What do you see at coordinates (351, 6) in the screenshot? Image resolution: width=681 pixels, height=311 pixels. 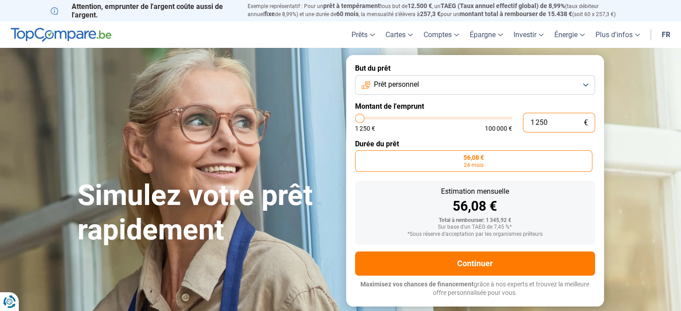 I see `span: prêt à tempérament` at bounding box center [351, 6].